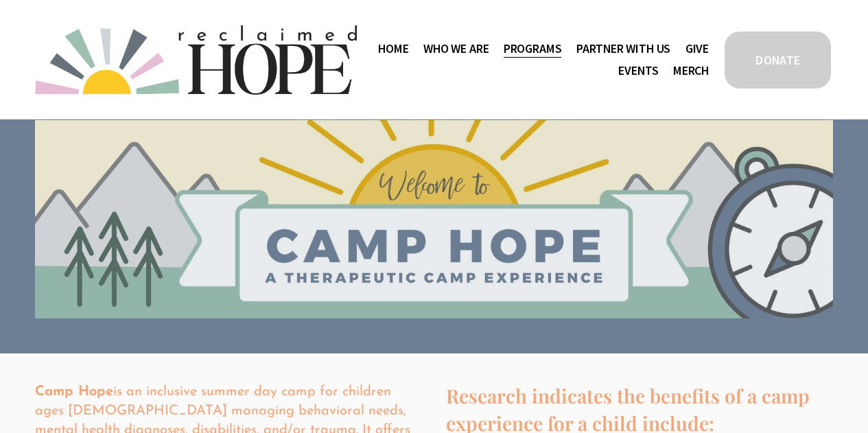 The width and height of the screenshot is (868, 433). What do you see at coordinates (623, 49) in the screenshot?
I see `span: Partner With Us` at bounding box center [623, 49].